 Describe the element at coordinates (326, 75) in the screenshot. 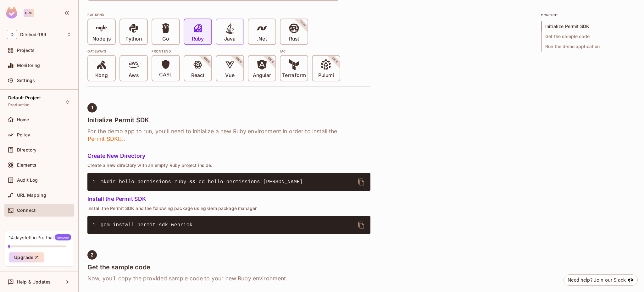

I see `p: Pulumi` at that location.